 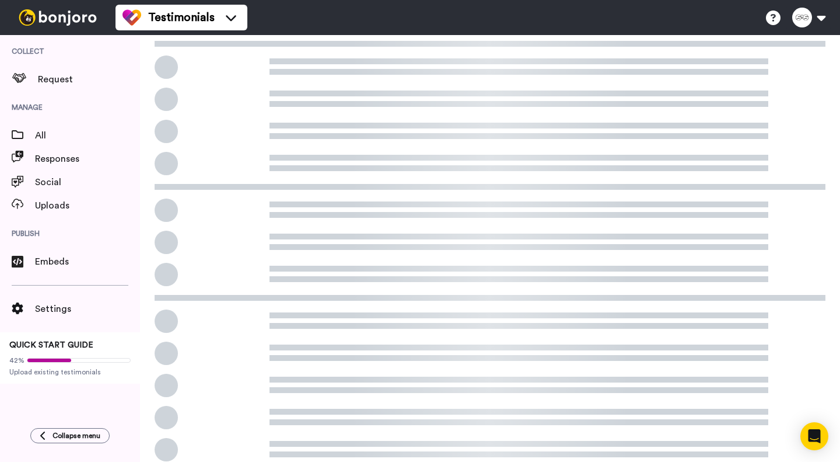 What do you see at coordinates (88, 205) in the screenshot?
I see `span: Uploads` at bounding box center [88, 205].